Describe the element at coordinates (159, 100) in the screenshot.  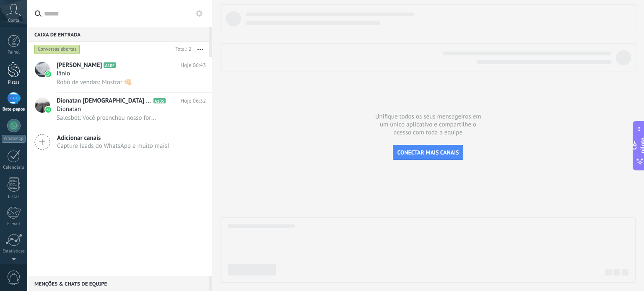
I see `span: A105` at that location.